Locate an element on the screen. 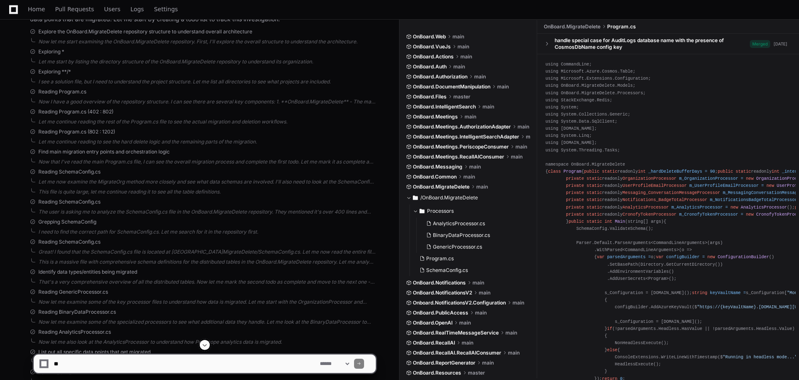 This screenshot has height=380, width=799. span: Processors is located at coordinates (440, 211).